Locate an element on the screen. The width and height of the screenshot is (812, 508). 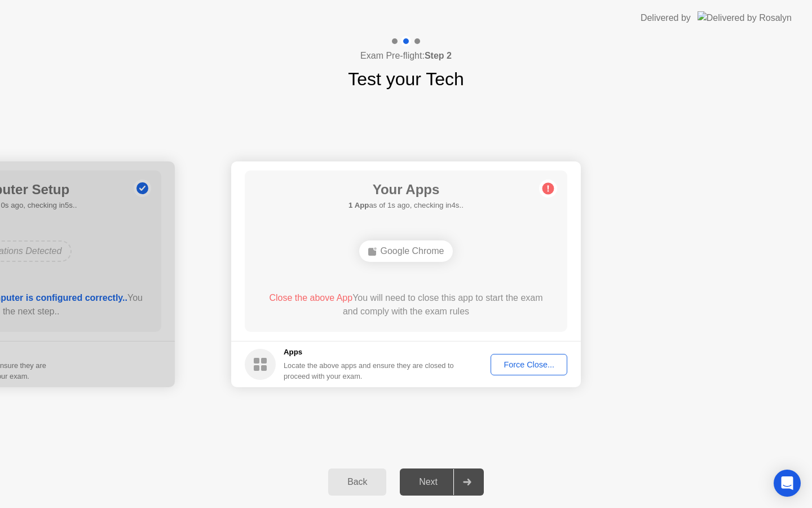
div: You will need to close this app to start the exam and comply with the exam rules is located at coordinates (406, 305).